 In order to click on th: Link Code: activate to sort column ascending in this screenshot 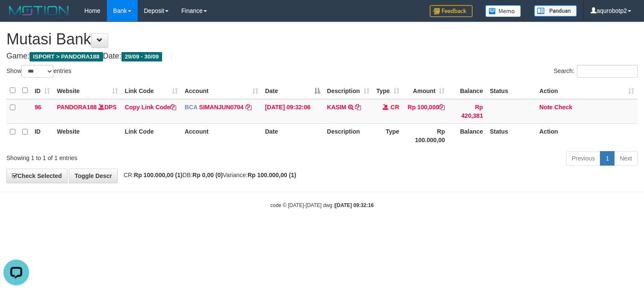, I will do `click(151, 91)`.